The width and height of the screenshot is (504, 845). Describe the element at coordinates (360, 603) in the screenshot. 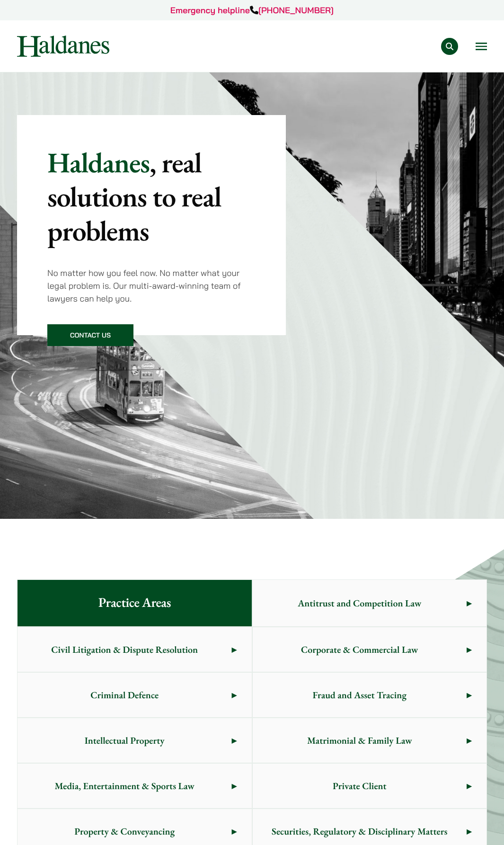

I see `span: Antitrust and Competition Law` at that location.